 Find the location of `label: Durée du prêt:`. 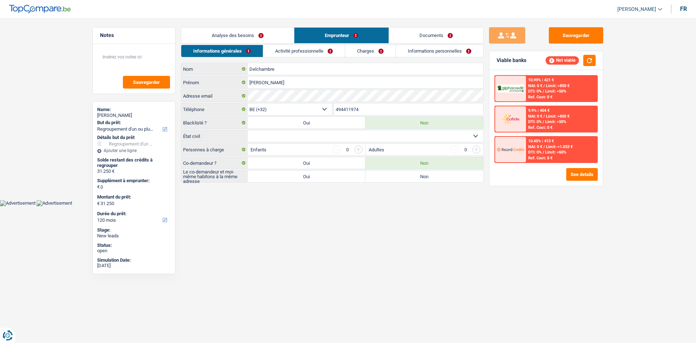

label: Durée du prêt: is located at coordinates (133, 214).